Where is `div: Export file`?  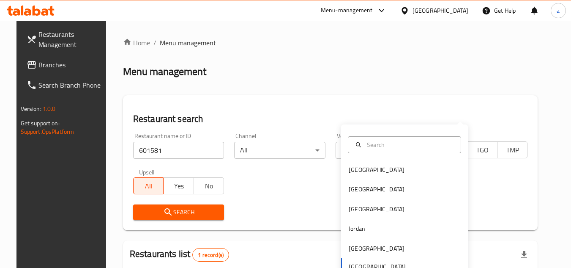
div: Export file is located at coordinates (524, 254).